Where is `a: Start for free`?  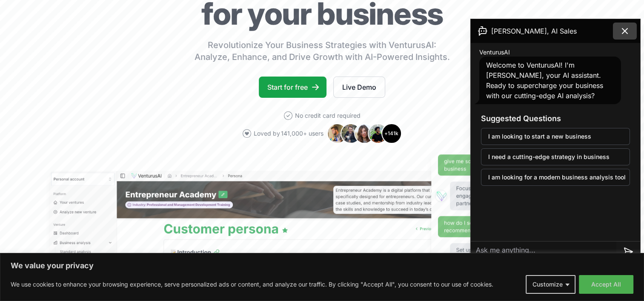 a: Start for free is located at coordinates (292, 87).